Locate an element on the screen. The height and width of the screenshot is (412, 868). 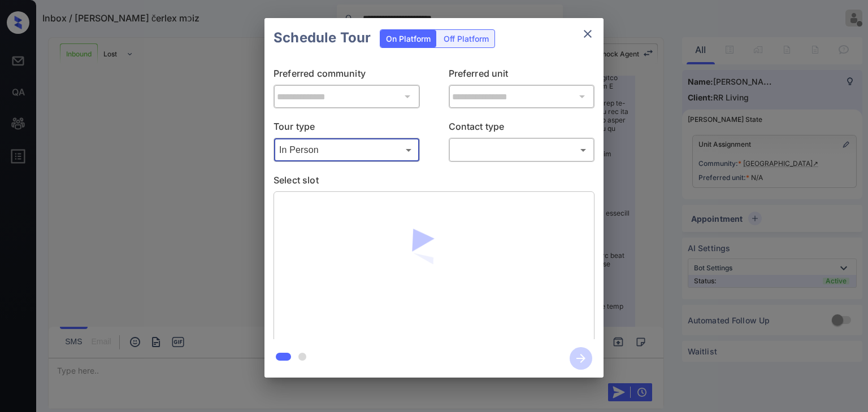
p: Contact type is located at coordinates (522, 129).